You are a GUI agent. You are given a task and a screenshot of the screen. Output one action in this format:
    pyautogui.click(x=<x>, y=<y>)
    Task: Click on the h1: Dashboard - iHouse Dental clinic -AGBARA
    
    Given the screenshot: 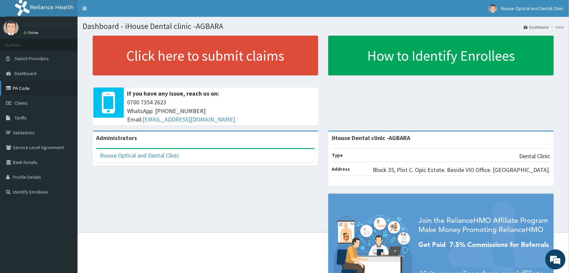 What is the action you would take?
    pyautogui.click(x=323, y=26)
    